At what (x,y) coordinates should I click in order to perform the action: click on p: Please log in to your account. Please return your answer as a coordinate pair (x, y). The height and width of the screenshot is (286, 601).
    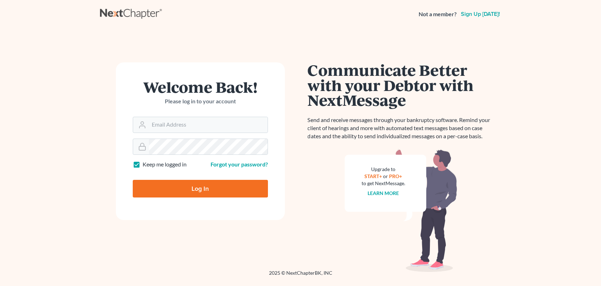
    Looking at the image, I should click on (200, 101).